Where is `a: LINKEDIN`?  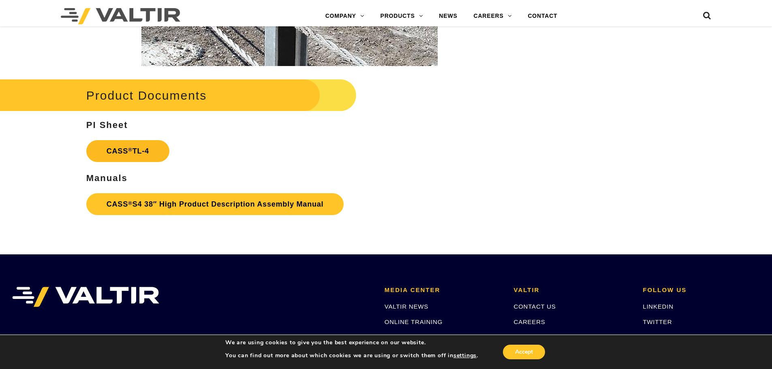 a: LINKEDIN is located at coordinates (658, 306).